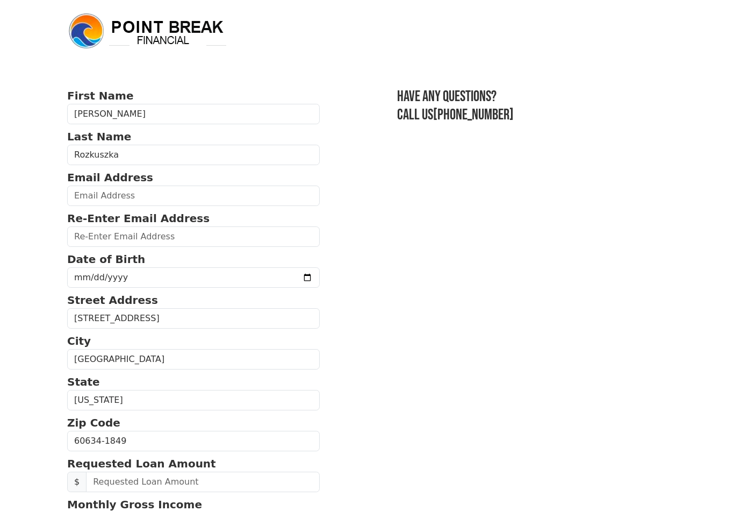  What do you see at coordinates (532, 115) in the screenshot?
I see `h3: Call us` at bounding box center [532, 115].